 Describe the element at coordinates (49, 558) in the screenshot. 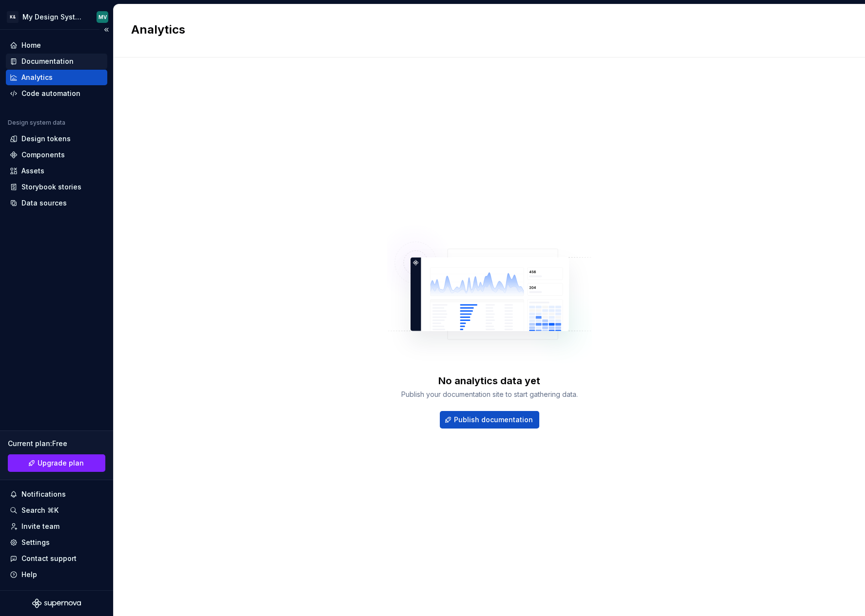

I see `div: Contact support` at that location.